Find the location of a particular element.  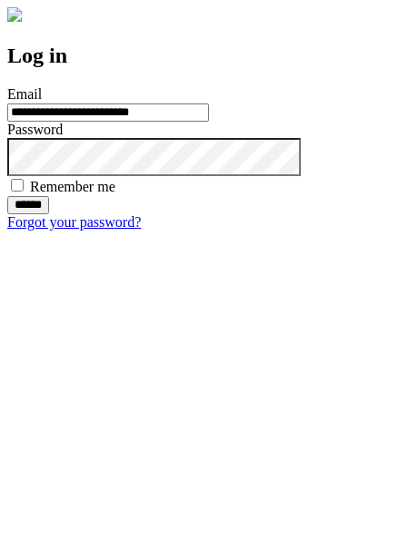

label: Remember me is located at coordinates (73, 186).